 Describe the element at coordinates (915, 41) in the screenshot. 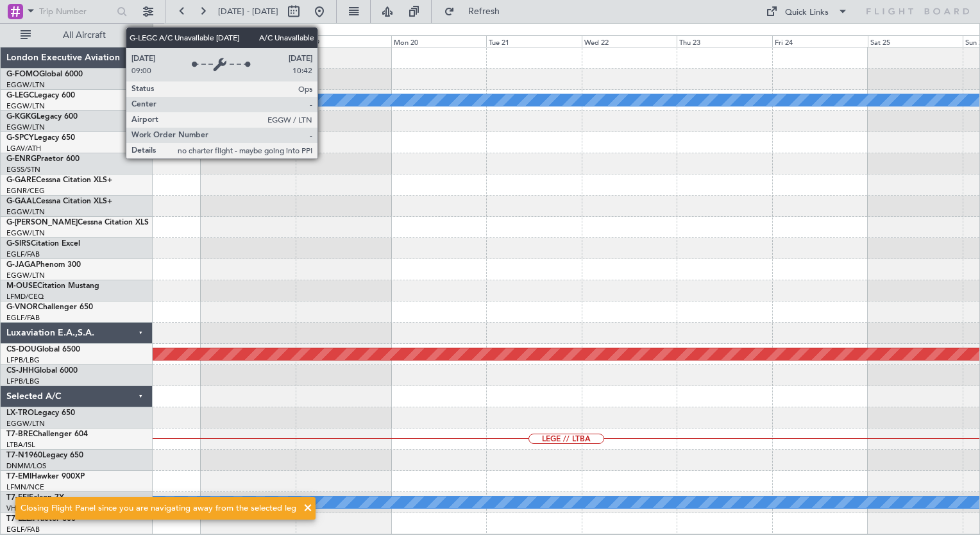

I see `div: Sat 25` at that location.